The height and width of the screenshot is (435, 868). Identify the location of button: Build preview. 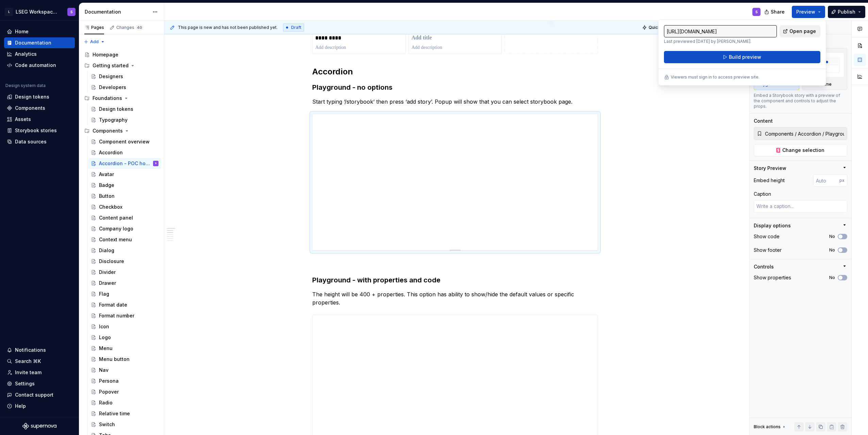
(742, 57).